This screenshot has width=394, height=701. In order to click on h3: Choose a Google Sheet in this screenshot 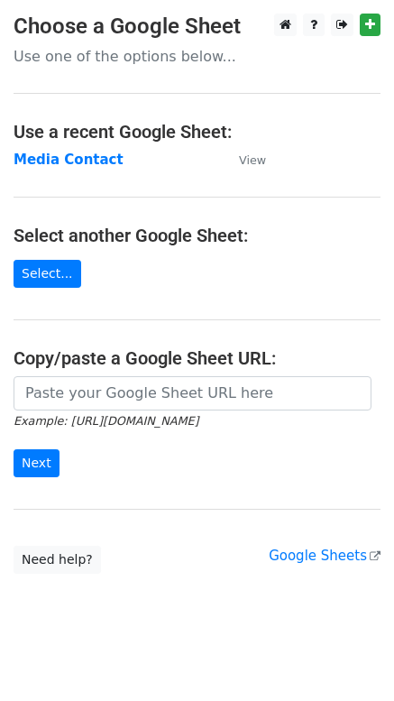, I will do `click(197, 26)`.